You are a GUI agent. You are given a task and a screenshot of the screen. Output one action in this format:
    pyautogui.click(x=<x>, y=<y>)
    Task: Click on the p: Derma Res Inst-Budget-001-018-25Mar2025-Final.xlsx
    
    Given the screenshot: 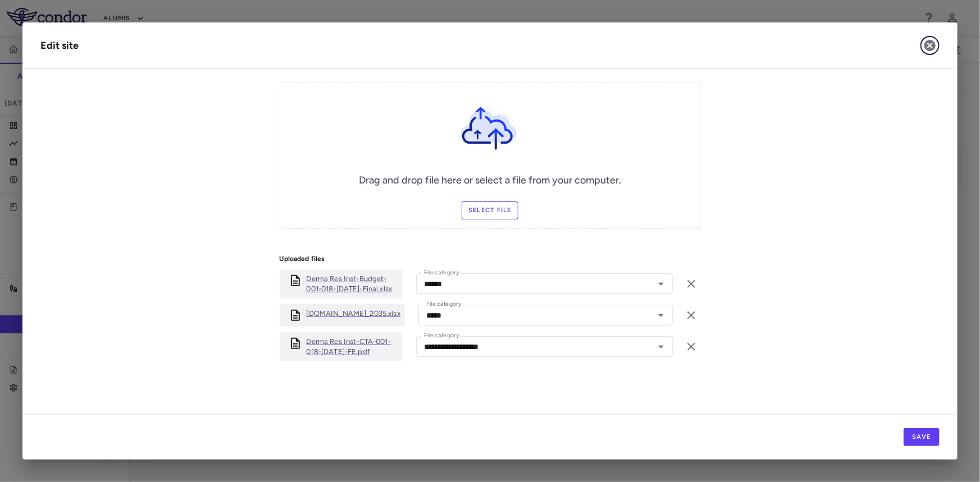 What is the action you would take?
    pyautogui.click(x=352, y=284)
    